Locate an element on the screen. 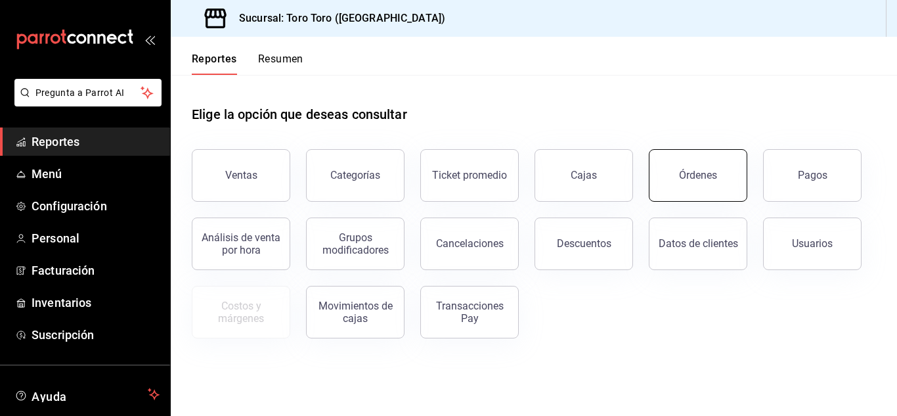 Image resolution: width=897 pixels, height=416 pixels. div: Transacciones Pay is located at coordinates (470, 312).